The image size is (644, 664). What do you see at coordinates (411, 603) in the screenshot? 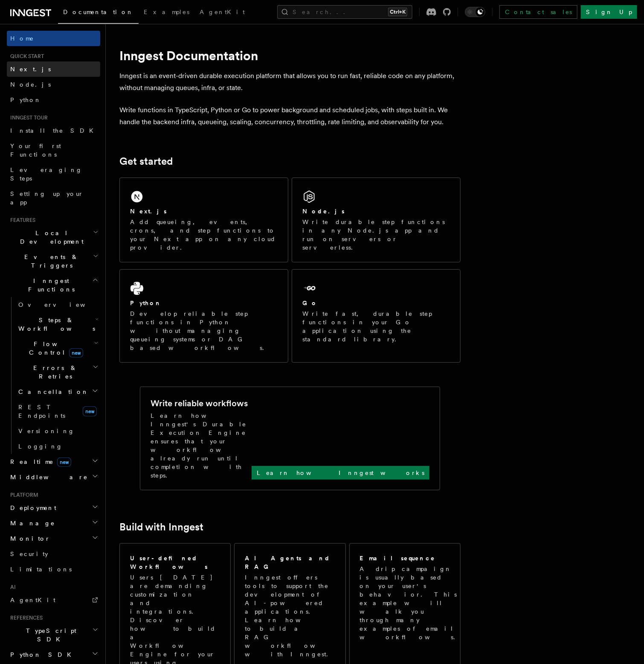
I see `p: A drip campaign is usually based on your user's behavior. This example will walk you through many...` at bounding box center [411, 603].